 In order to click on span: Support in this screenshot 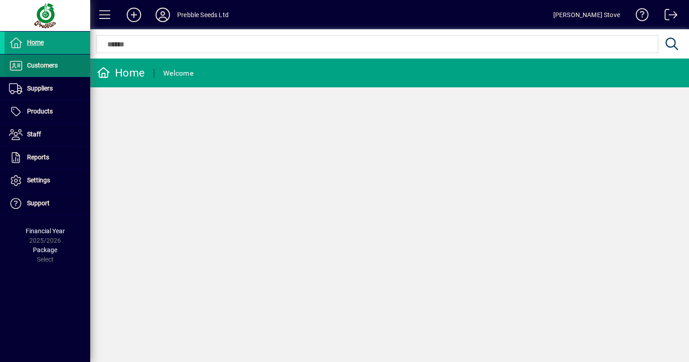, I will do `click(38, 203)`.